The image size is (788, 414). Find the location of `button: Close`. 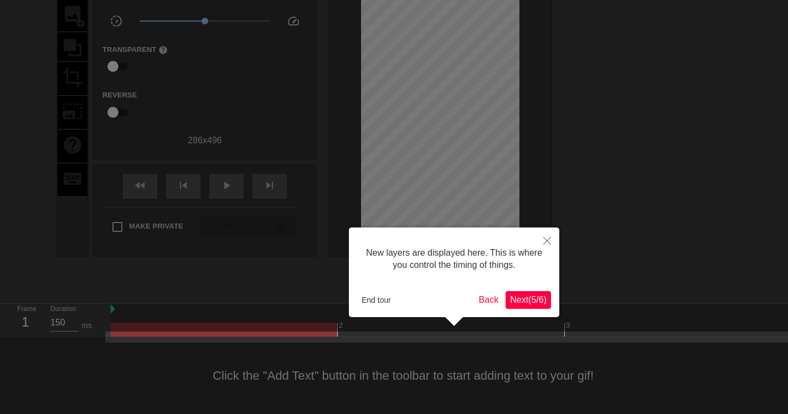

button: Close is located at coordinates (547, 240).